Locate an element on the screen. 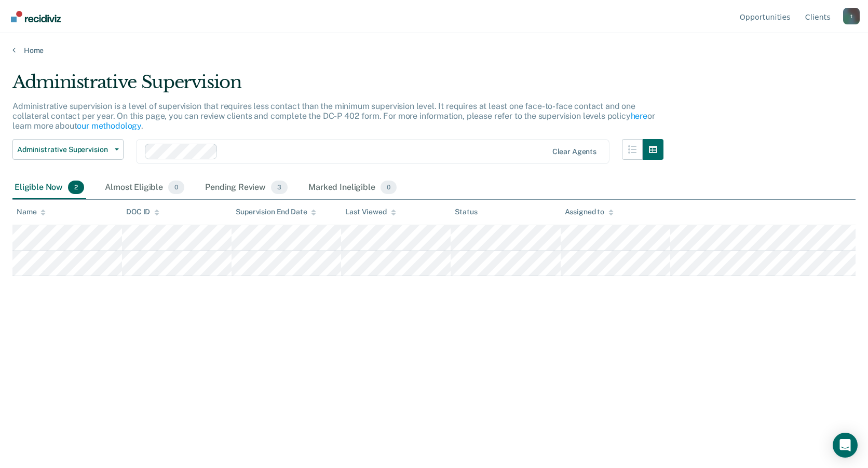 The width and height of the screenshot is (868, 468). button: Administrative Supervision is located at coordinates (68, 149).